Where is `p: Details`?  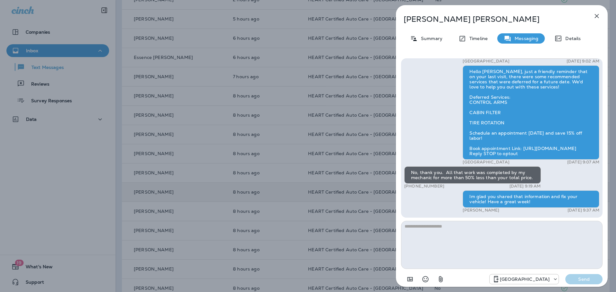 p: Details is located at coordinates (571, 38).